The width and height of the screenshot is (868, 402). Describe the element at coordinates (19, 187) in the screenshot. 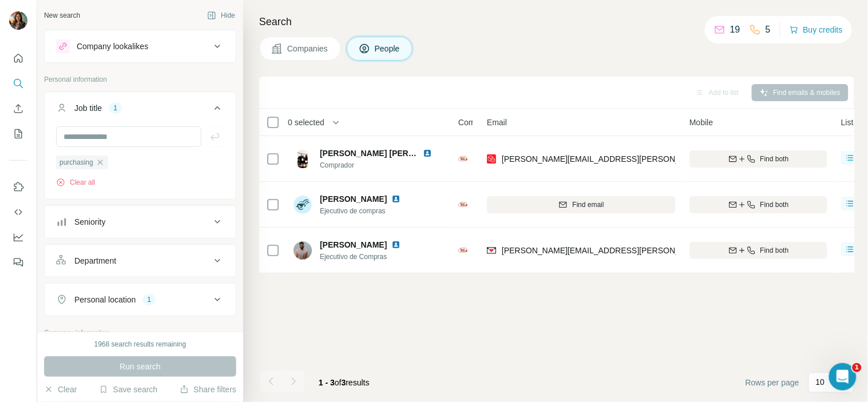

I see `button: Use Surfe on LinkedIn` at that location.